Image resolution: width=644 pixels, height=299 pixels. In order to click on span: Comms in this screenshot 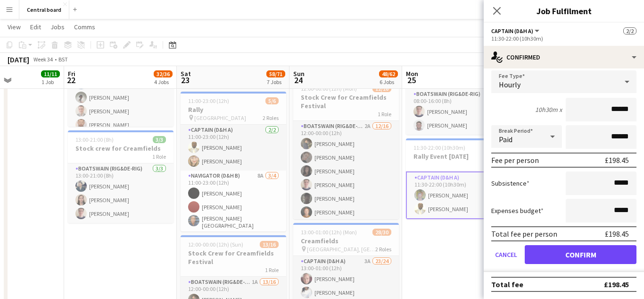, I will do `click(85, 27)`.